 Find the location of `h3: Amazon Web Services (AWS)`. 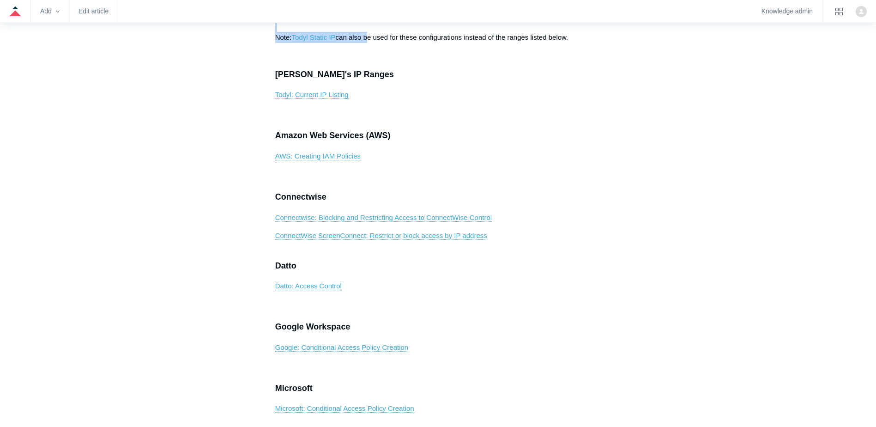

h3: Amazon Web Services (AWS) is located at coordinates (438, 135).